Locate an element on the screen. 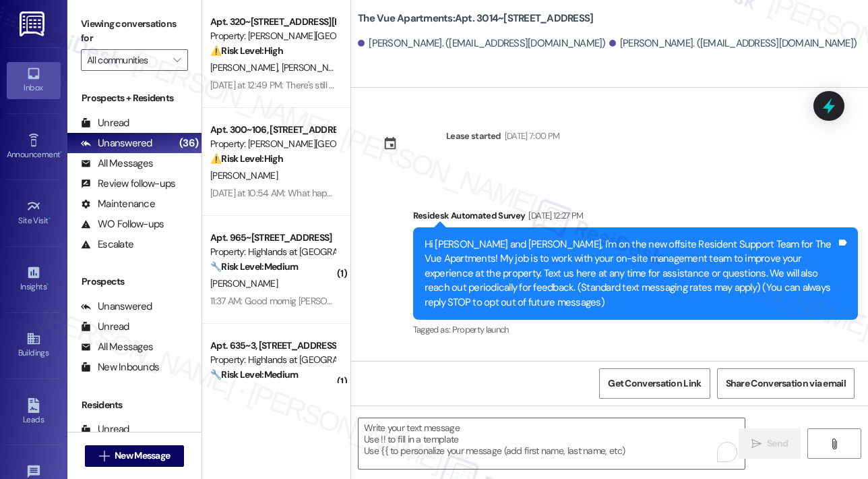 This screenshot has width=868, height=479. div: Prospects + Residents is located at coordinates (134, 98).